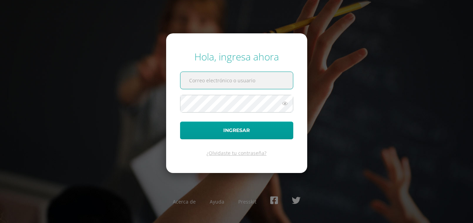 This screenshot has width=473, height=223. Describe the element at coordinates (184, 202) in the screenshot. I see `a: Acerca de` at that location.